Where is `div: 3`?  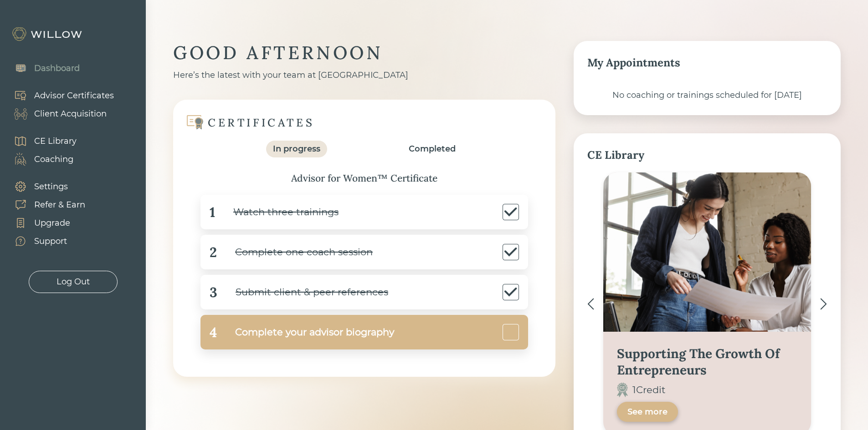
div: 3 is located at coordinates (214, 292).